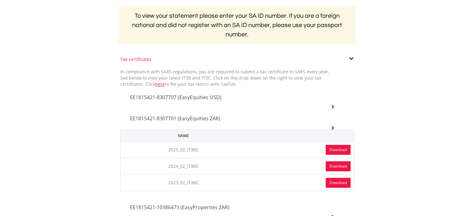 The image size is (474, 216). What do you see at coordinates (191, 84) in the screenshot?
I see `span: Click to file your tax return with TaxTim.` at bounding box center [191, 84].